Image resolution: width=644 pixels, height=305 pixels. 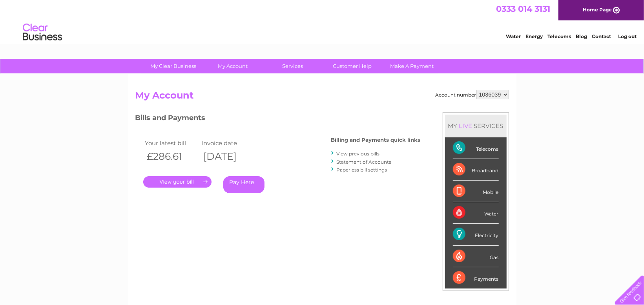 What do you see at coordinates (364, 162) in the screenshot?
I see `a: Statement of Accounts` at bounding box center [364, 162].